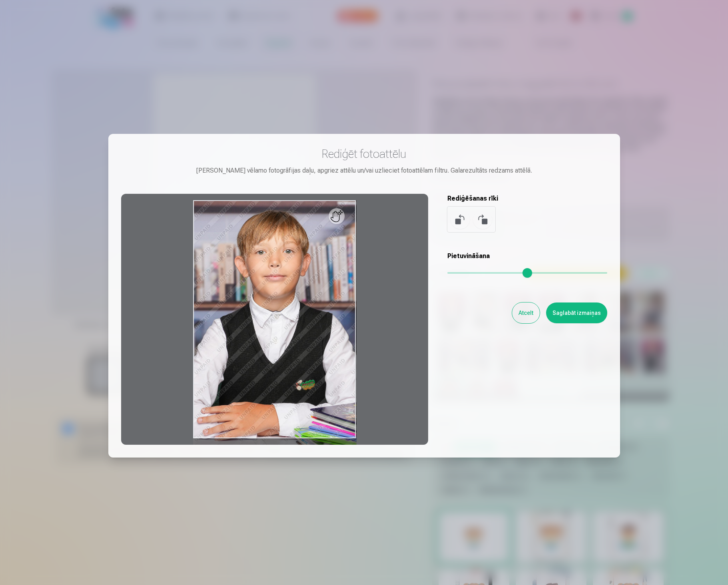 The height and width of the screenshot is (585, 728). I want to click on button: Atcelt, so click(526, 313).